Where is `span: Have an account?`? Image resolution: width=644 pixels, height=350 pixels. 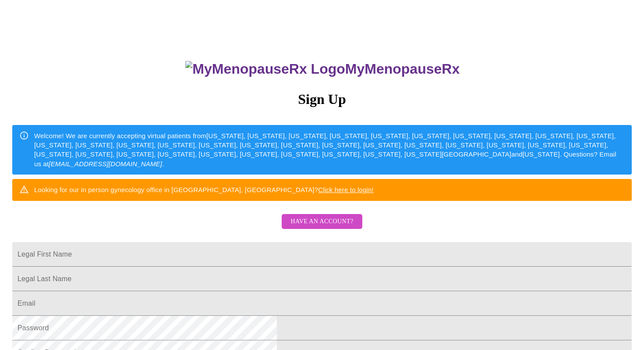 span: Have an account? is located at coordinates (322, 221).